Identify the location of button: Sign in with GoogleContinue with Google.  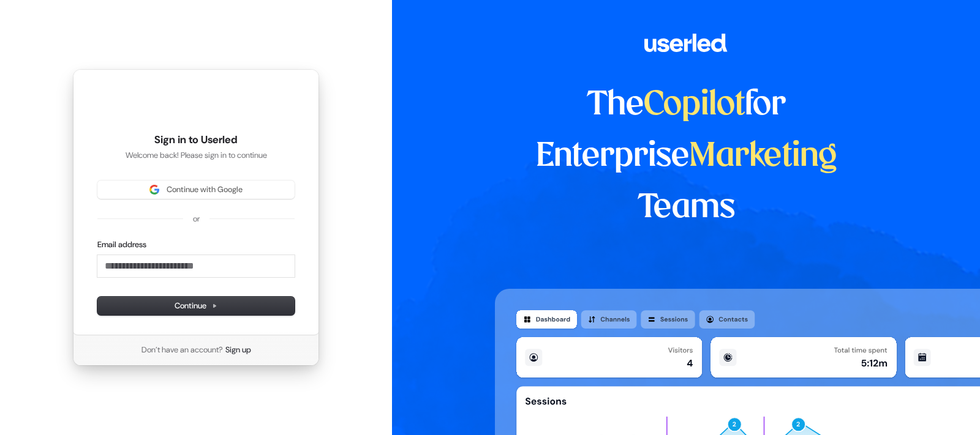
(196, 190).